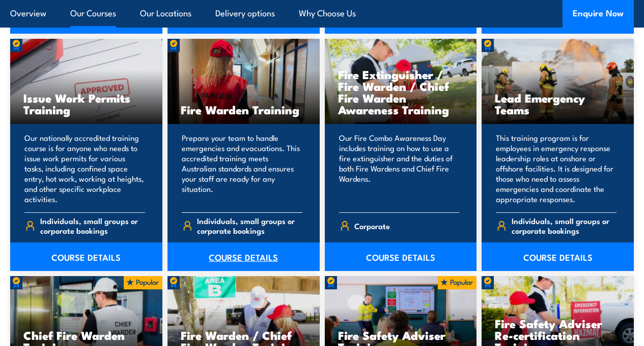 The width and height of the screenshot is (644, 346). Describe the element at coordinates (84, 168) in the screenshot. I see `p: Our nationally accredited training course is for anyone who needs to issue work permits for vario...` at that location.